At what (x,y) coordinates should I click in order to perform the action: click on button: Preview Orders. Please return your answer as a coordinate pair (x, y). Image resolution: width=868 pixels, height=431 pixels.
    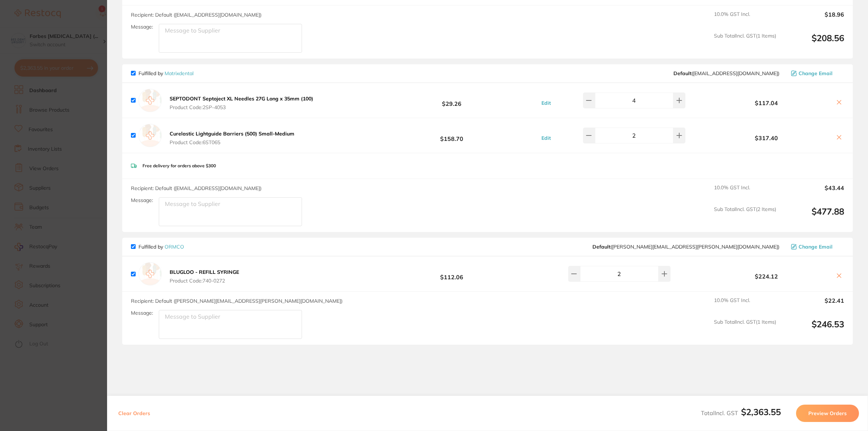
    Looking at the image, I should click on (827, 413).